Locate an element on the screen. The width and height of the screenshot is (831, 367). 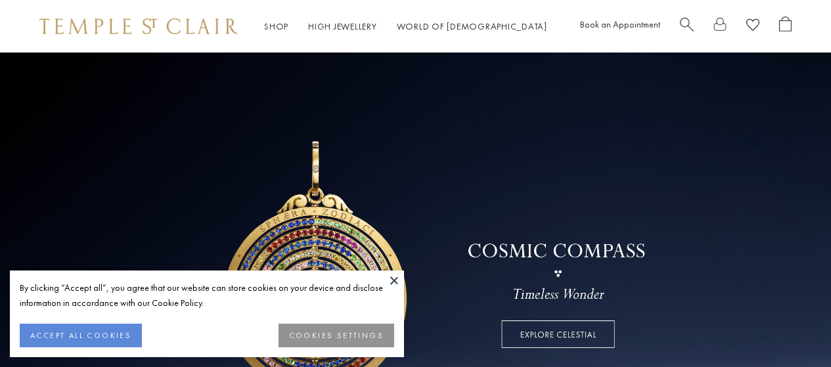
button: ACCEPT ALL COOKIES is located at coordinates (81, 336).